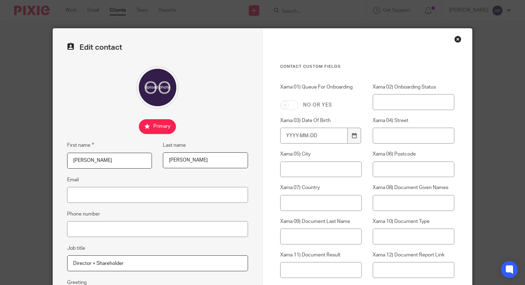 The width and height of the screenshot is (525, 285). What do you see at coordinates (321, 222) in the screenshot?
I see `label: Xama 09) Document Last Name` at bounding box center [321, 222].